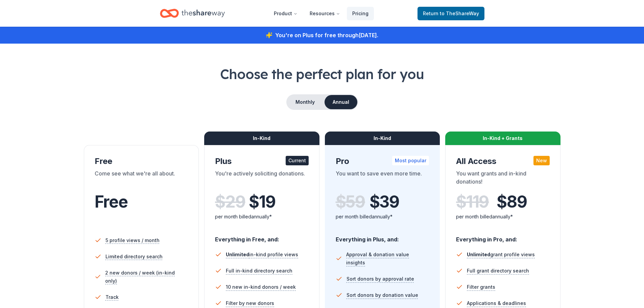 The height and width of the screenshot is (308, 644). What do you see at coordinates (503, 162) in the screenshot?
I see `div: All Access` at bounding box center [503, 162].